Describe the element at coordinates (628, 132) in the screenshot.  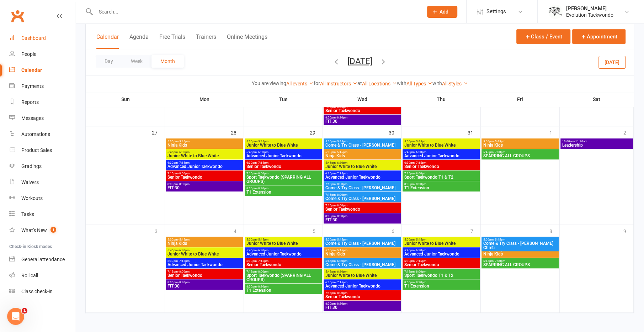
I see `div: 2` at that location.